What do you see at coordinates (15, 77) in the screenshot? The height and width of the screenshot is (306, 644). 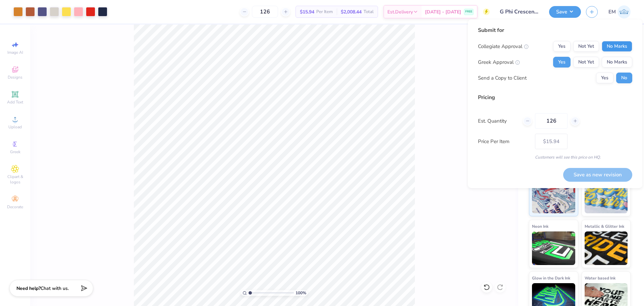 I see `span: Designs` at bounding box center [15, 77].